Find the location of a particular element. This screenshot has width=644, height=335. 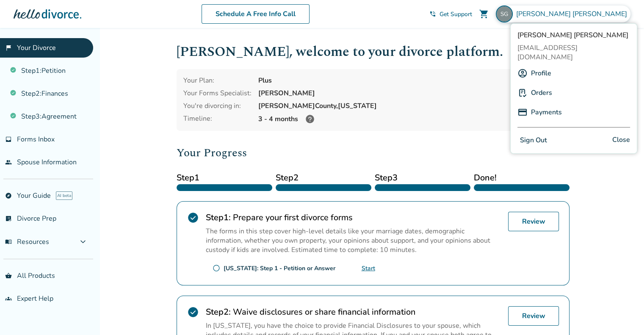

span: Done! is located at coordinates (522, 178).